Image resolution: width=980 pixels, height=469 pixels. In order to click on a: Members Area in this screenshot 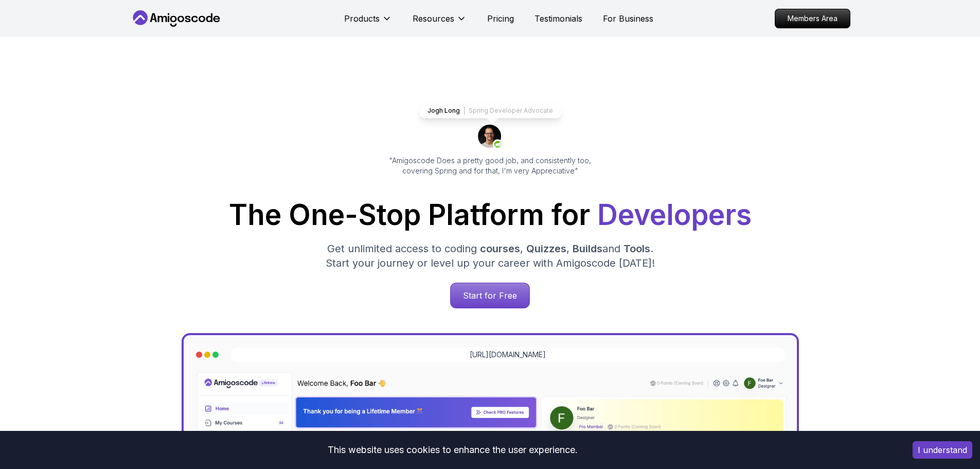, I will do `click(812, 19)`.